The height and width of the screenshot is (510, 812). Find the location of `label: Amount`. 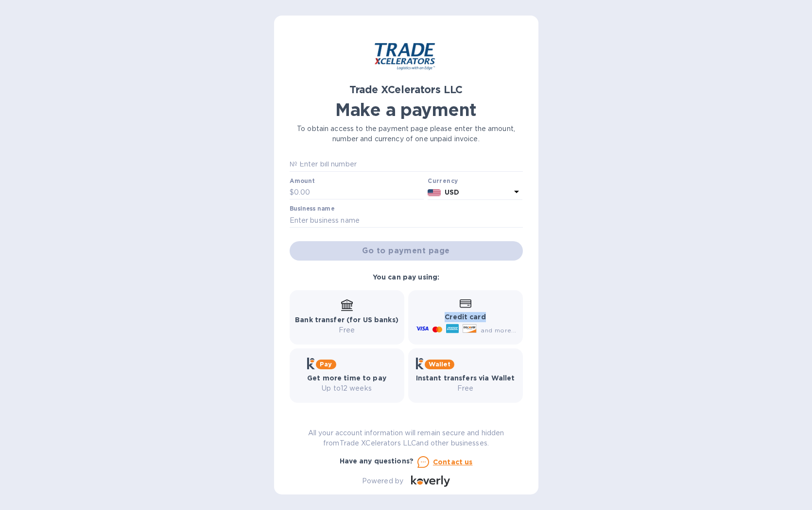

label: Amount is located at coordinates (302, 181).